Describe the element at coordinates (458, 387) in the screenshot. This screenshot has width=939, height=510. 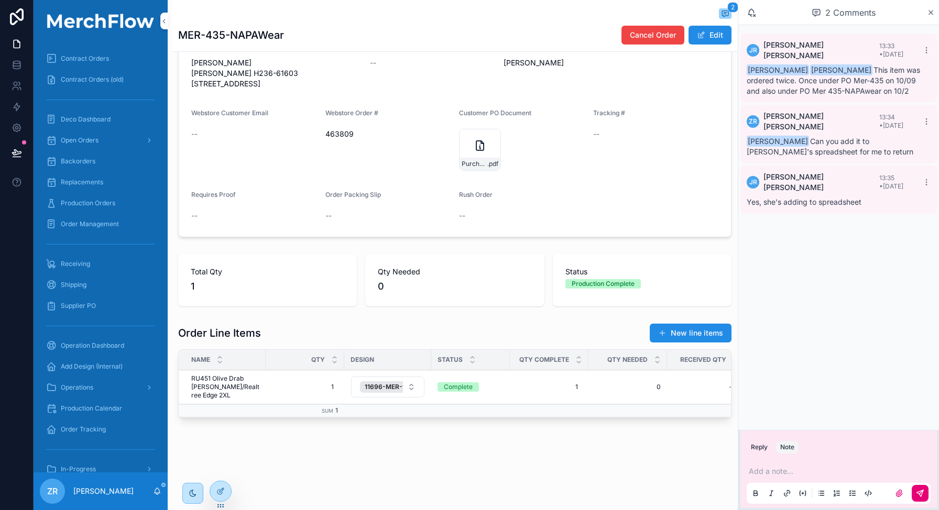
I see `div: Complete` at that location.